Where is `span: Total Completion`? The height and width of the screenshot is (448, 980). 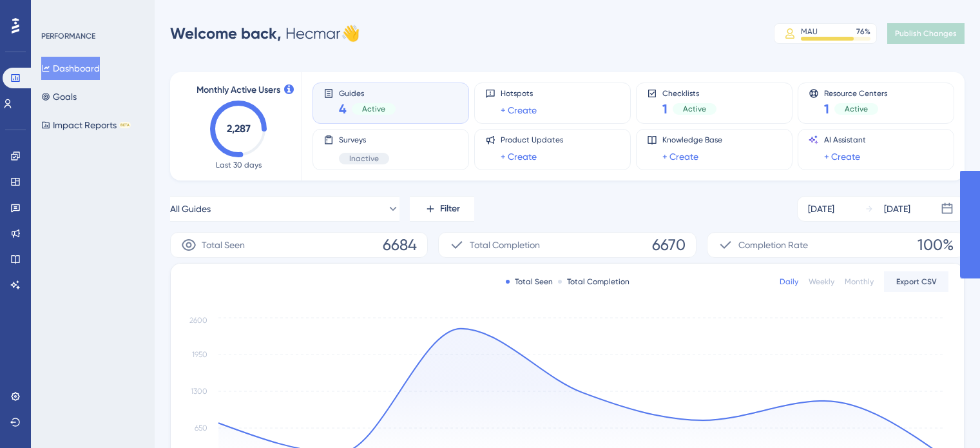 span: Total Completion is located at coordinates (505, 245).